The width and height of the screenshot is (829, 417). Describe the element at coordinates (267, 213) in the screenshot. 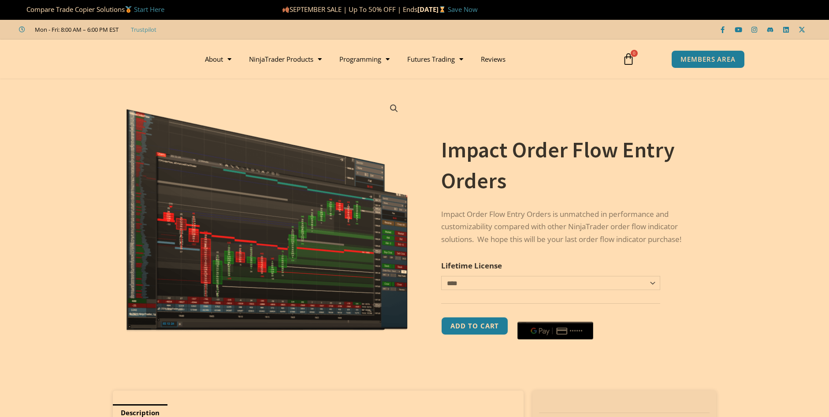

I see `img: of4` at that location.